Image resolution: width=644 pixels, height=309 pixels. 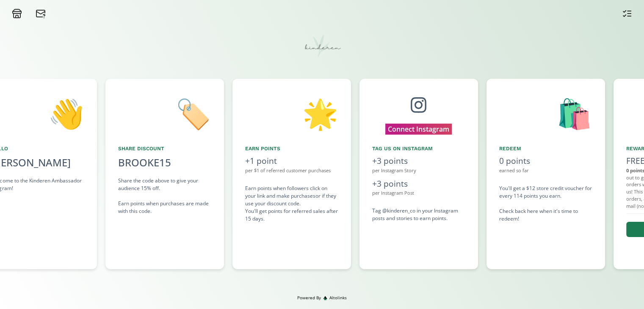 What do you see at coordinates (419, 148) in the screenshot?
I see `div: Tag us on Instagram` at bounding box center [419, 148].